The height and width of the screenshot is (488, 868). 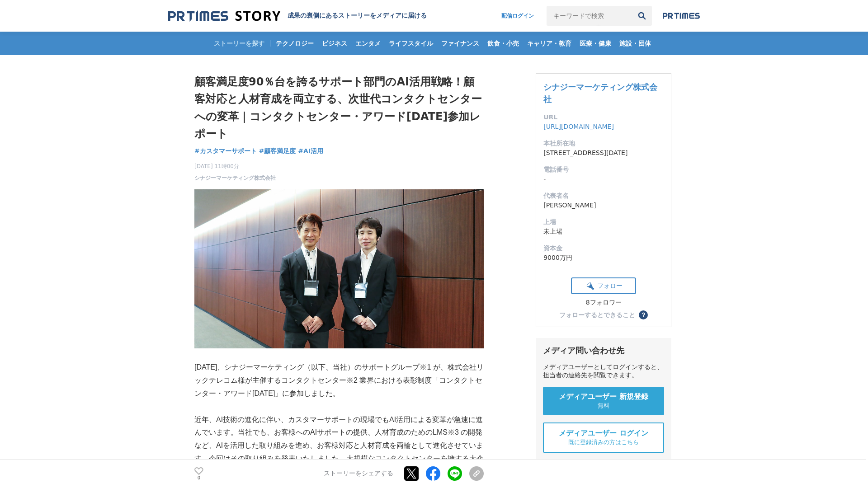 What do you see at coordinates (278, 151) in the screenshot?
I see `span: #顧客満足度` at bounding box center [278, 151].